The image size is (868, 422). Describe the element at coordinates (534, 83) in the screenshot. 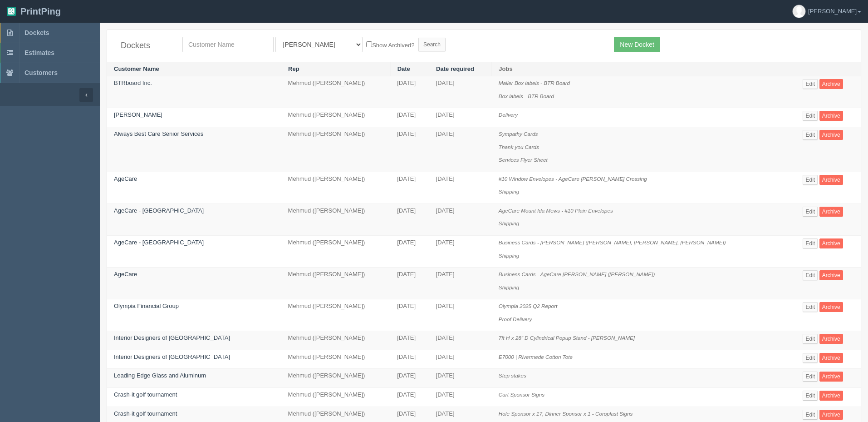

I see `i: Mailer Box labels - BTR Board` at that location.